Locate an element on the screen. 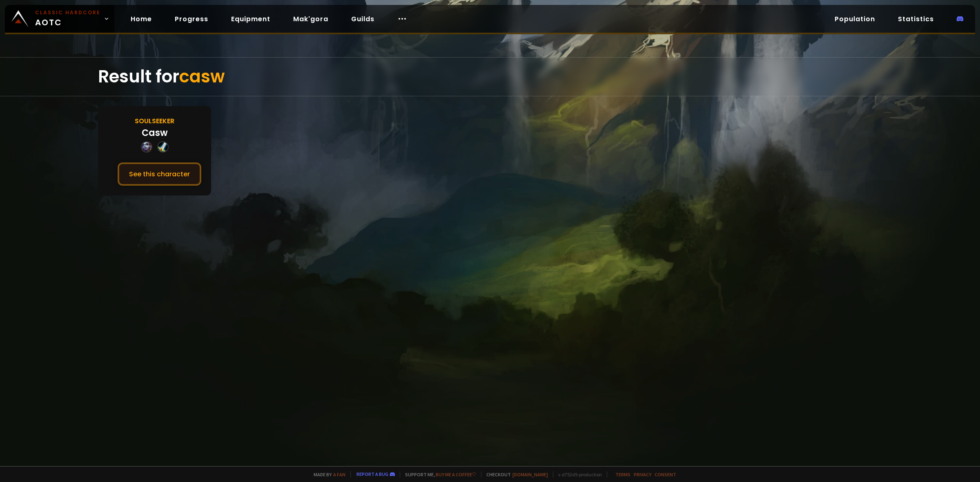 Image resolution: width=980 pixels, height=482 pixels. a: Report a bug is located at coordinates (372, 474).